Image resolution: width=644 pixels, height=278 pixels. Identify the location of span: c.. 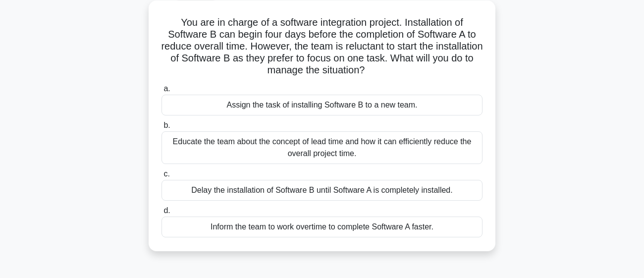
(167, 173).